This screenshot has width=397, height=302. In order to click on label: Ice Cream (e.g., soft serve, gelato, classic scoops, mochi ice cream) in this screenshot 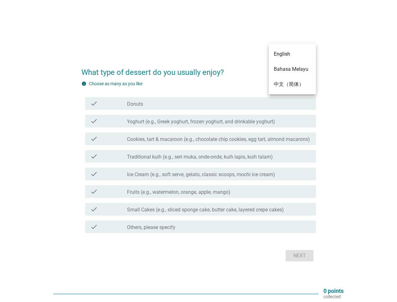, I will do `click(201, 174)`.